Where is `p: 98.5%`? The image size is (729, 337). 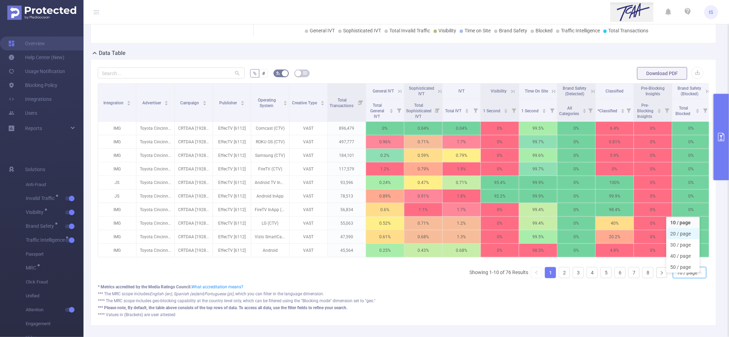 p: 98.5% is located at coordinates (538, 251).